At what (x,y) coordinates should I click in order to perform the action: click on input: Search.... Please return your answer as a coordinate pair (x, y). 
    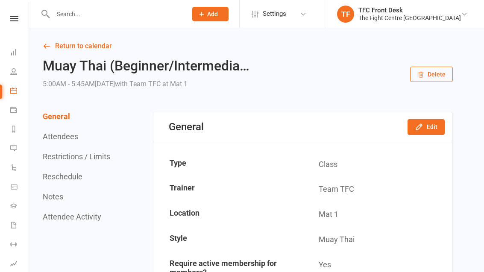
    Looking at the image, I should click on (116, 14).